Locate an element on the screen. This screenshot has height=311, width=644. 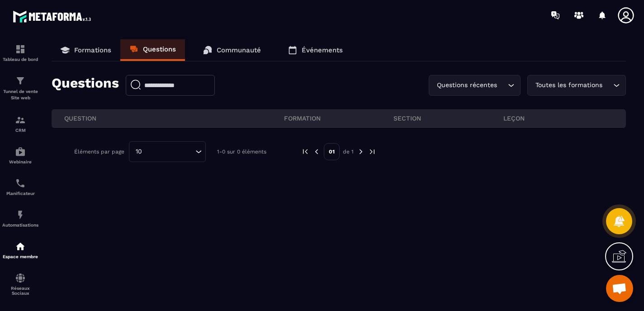
a: Événements is located at coordinates (315, 50).